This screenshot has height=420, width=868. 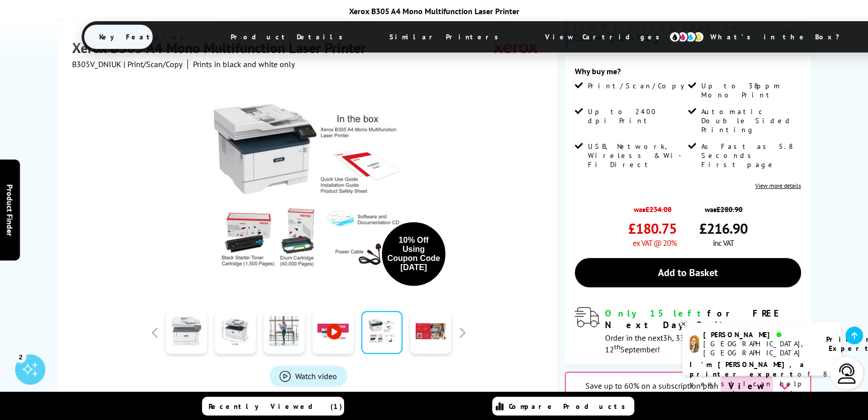 What do you see at coordinates (778, 185) in the screenshot?
I see `a: View more details` at bounding box center [778, 185].